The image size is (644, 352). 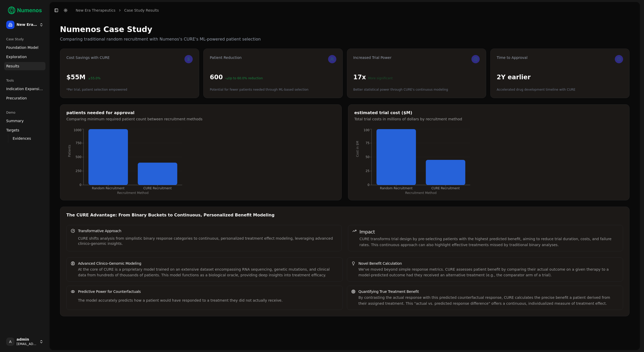 What do you see at coordinates (25, 57) in the screenshot?
I see `a: Exploration` at bounding box center [25, 57].